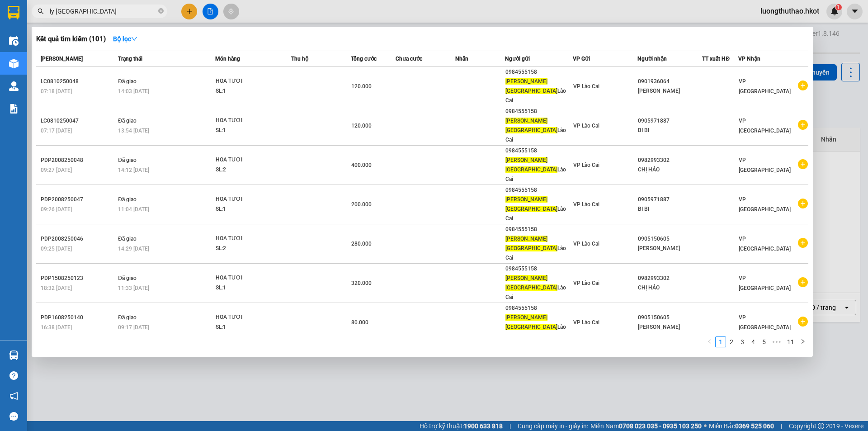 This screenshot has height=431, width=868. Describe the element at coordinates (134, 39) in the screenshot. I see `span: down` at that location.